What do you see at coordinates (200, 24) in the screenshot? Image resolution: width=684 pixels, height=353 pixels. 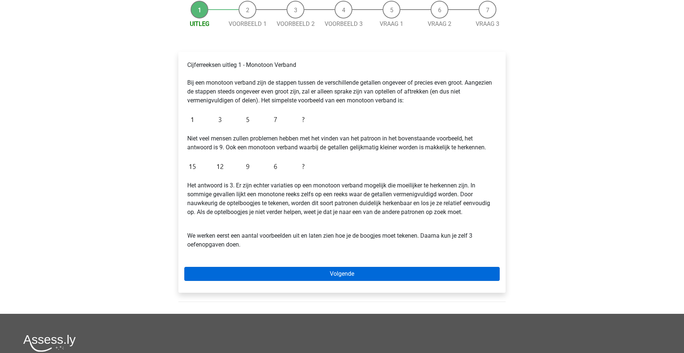 I see `a: Uitleg` at bounding box center [200, 24].